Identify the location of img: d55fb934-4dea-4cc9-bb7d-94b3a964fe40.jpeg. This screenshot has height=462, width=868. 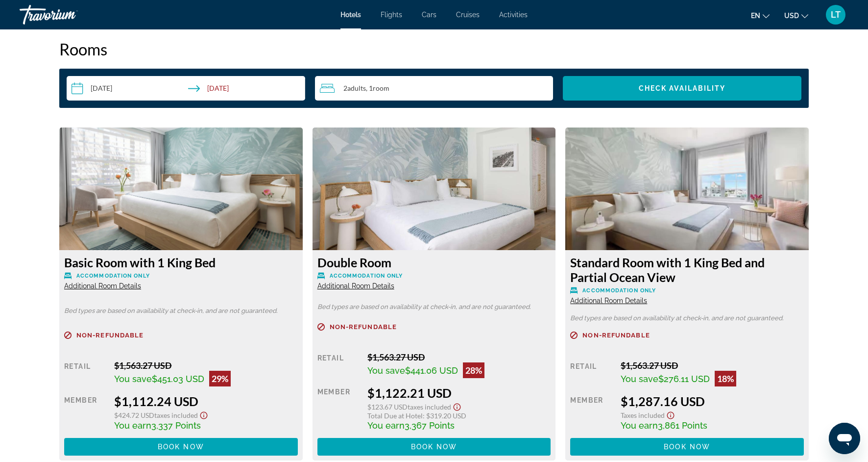
(181, 189).